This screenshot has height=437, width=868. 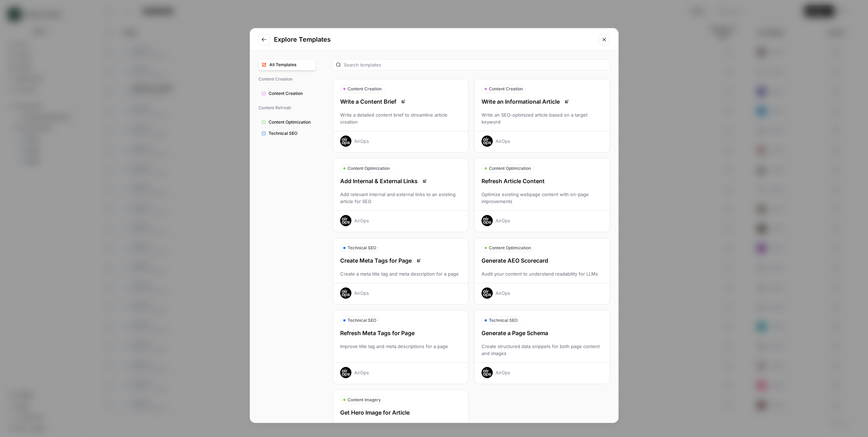 I want to click on div: Select a stock image for an article hero image, so click(x=400, y=426).